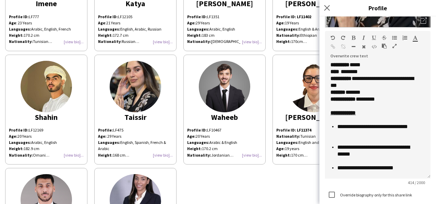 The height and width of the screenshot is (204, 436). What do you see at coordinates (135, 3) in the screenshot?
I see `div: Katya` at bounding box center [135, 3].